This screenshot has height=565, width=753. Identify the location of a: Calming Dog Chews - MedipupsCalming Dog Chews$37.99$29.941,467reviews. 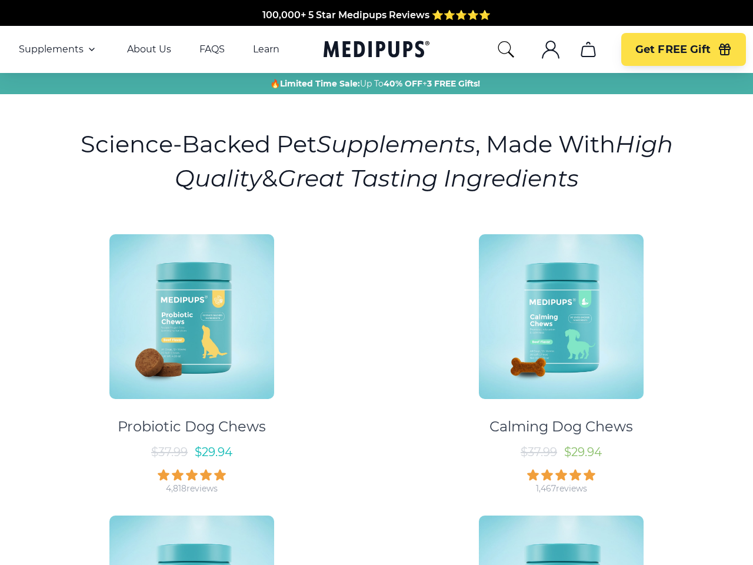
(561, 359).